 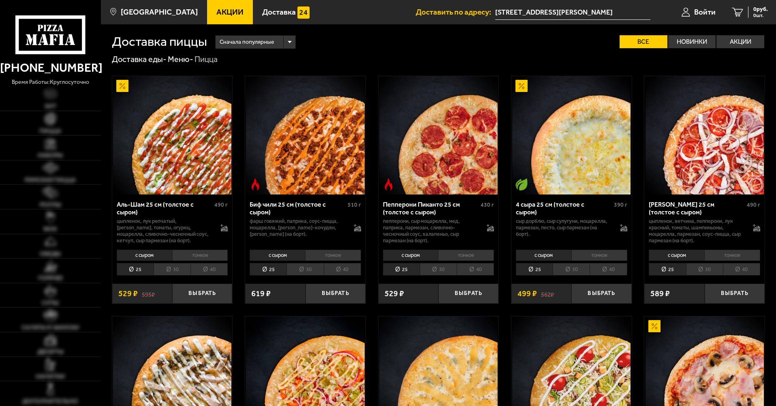 I want to click on span: Обеды, so click(x=50, y=254).